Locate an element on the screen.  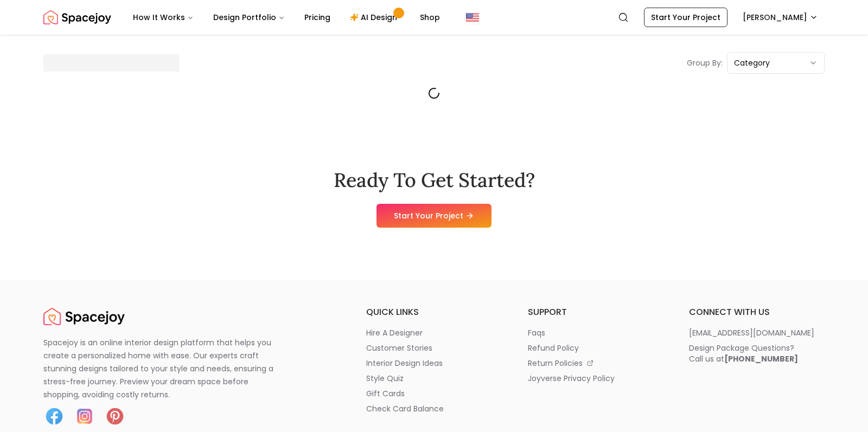
a: gift cards is located at coordinates (434, 393).